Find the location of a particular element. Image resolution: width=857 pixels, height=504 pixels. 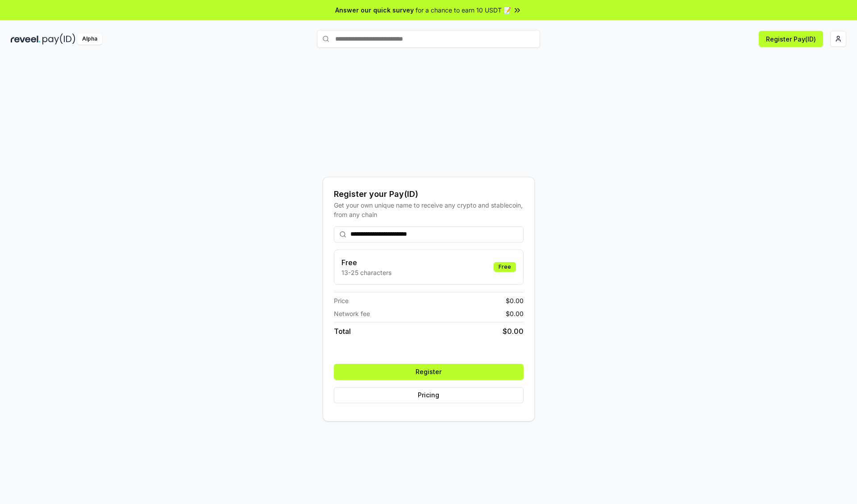

button: Register Pay(ID) is located at coordinates (791, 39).